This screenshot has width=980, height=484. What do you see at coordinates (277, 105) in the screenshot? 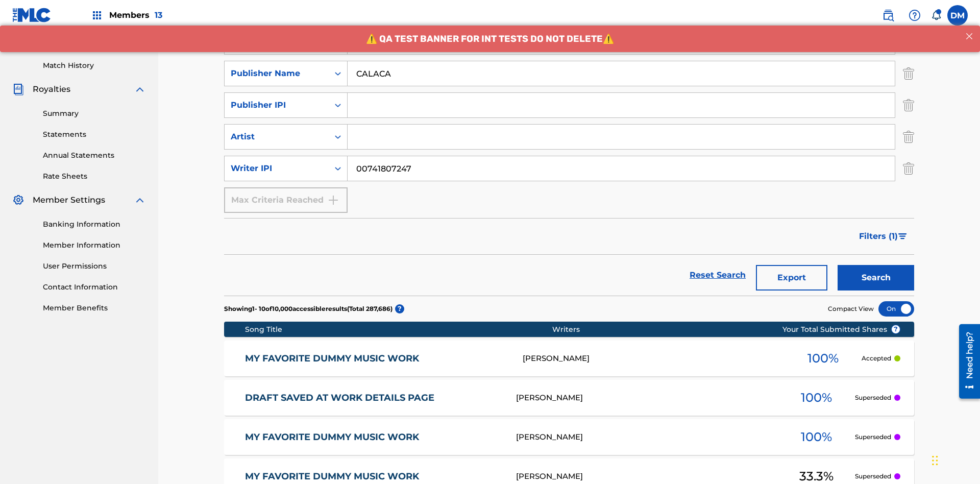
I see `div: Publisher IPI` at bounding box center [277, 105].